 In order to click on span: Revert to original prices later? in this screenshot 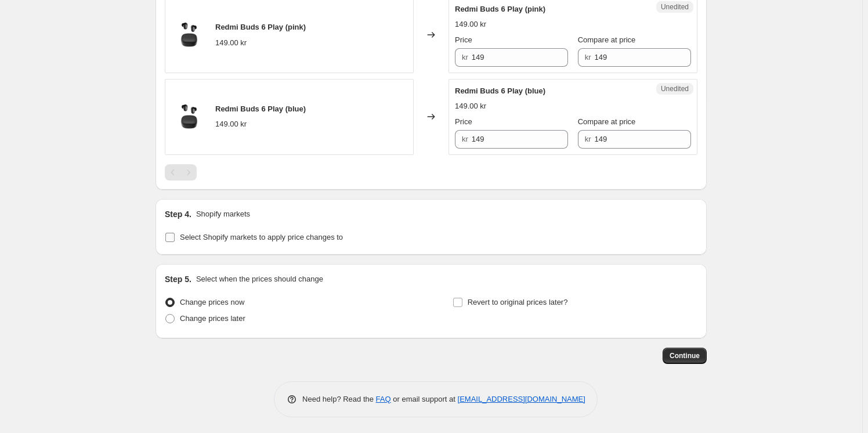, I will do `click(517, 302)`.